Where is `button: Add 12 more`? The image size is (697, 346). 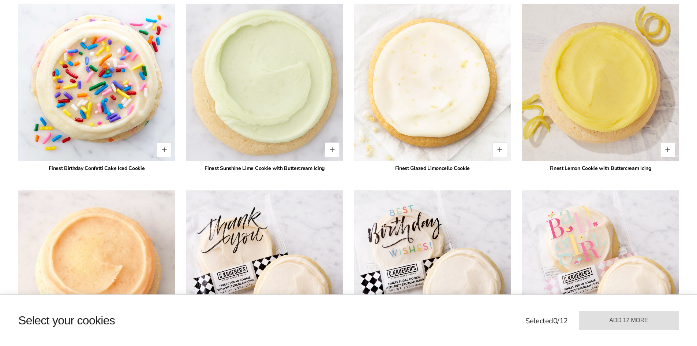 button: Add 12 more is located at coordinates (628, 320).